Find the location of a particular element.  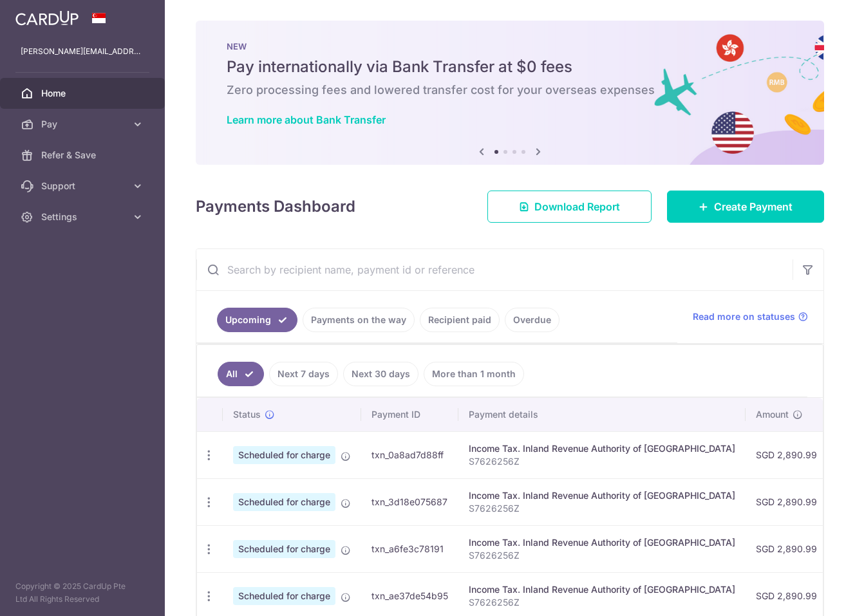

td: txn_0a8ad7d88ff is located at coordinates (409, 454).